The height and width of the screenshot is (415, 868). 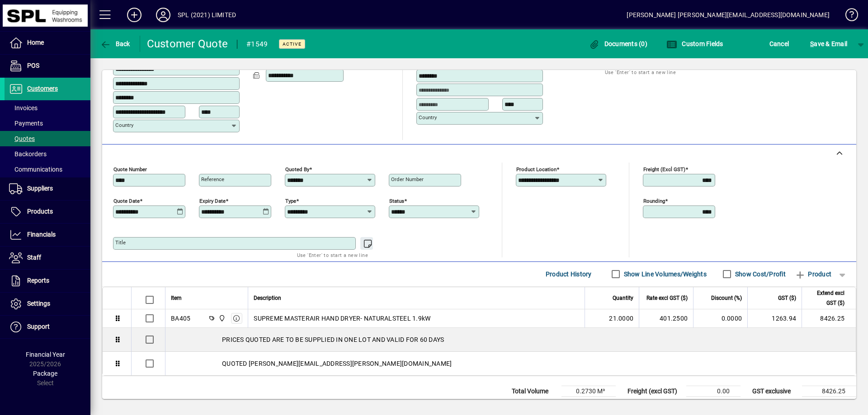 I want to click on td: GST exclusive, so click(x=775, y=391).